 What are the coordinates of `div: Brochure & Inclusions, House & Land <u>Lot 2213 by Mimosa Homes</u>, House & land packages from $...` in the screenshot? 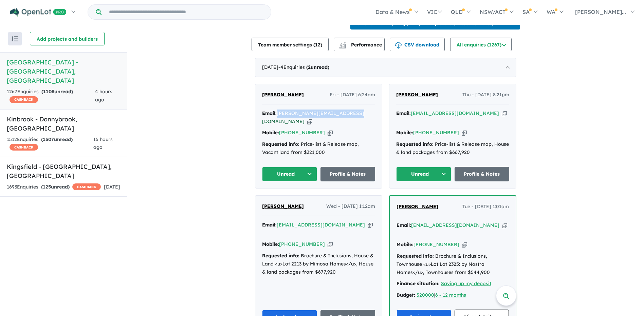 It's located at (318, 264).